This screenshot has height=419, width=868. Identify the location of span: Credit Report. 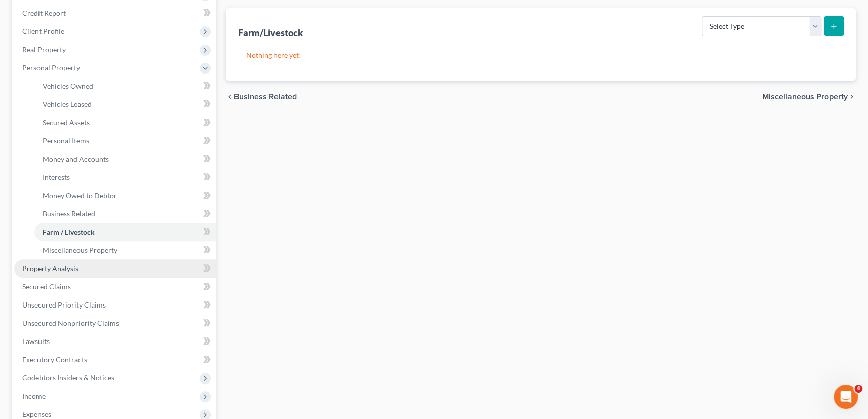
(44, 13).